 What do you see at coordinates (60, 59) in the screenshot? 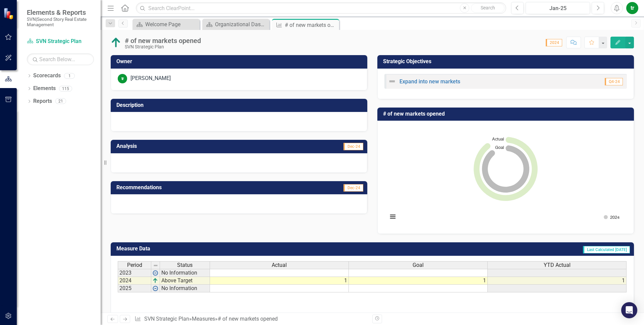
I see `input: Search Below...` at bounding box center [60, 59].